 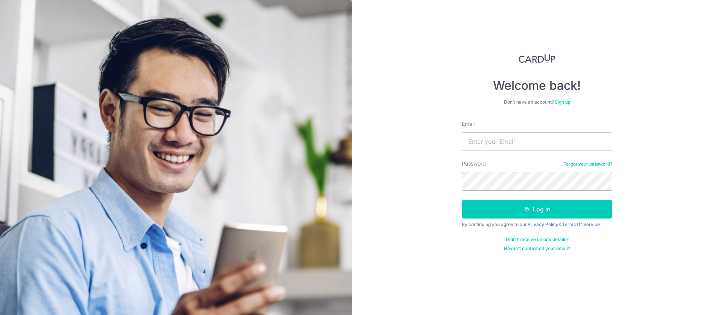 What do you see at coordinates (537, 142) in the screenshot?
I see `input: Enter your Email` at bounding box center [537, 142].